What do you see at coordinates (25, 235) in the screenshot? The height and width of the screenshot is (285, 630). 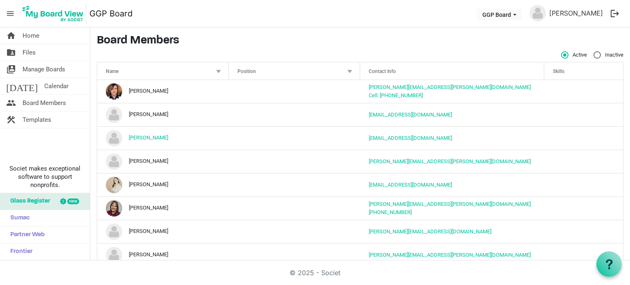 I see `span: Partner Web` at bounding box center [25, 235].